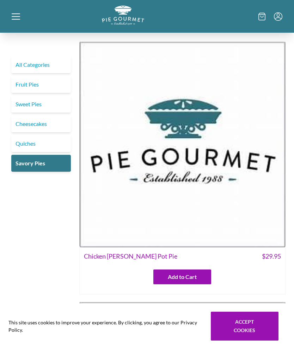 Image resolution: width=294 pixels, height=349 pixels. What do you see at coordinates (123, 15) in the screenshot?
I see `img: logo` at bounding box center [123, 15].